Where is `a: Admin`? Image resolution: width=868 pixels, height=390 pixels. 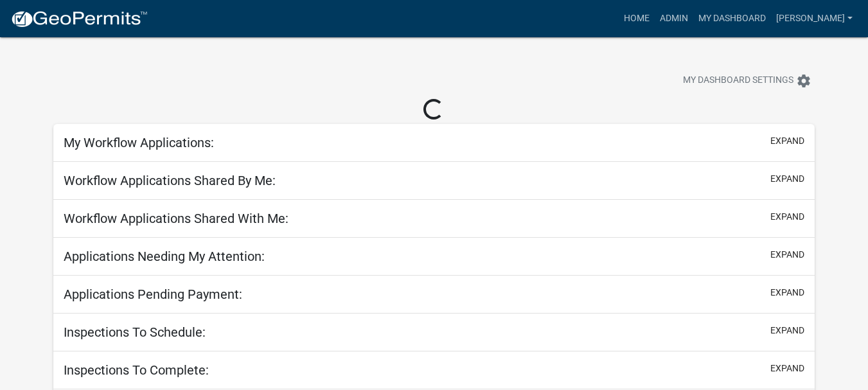 a: Admin is located at coordinates (674, 19).